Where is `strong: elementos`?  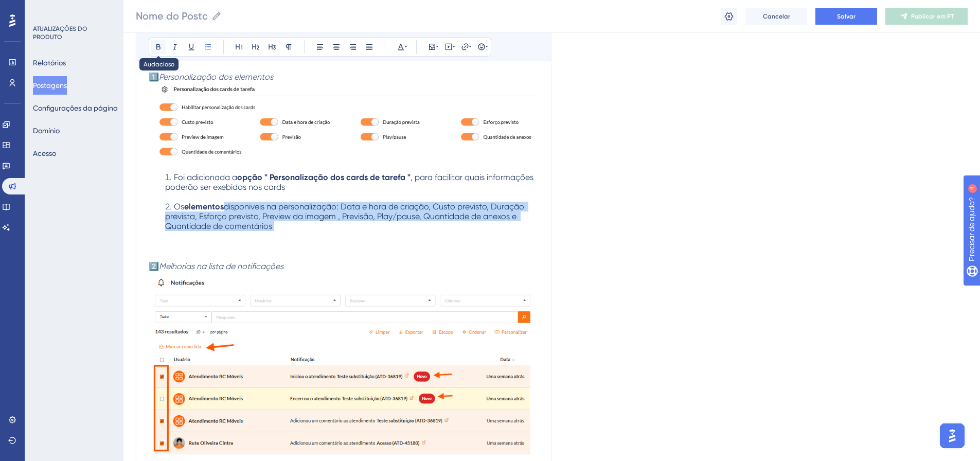
strong: elementos is located at coordinates (204, 206).